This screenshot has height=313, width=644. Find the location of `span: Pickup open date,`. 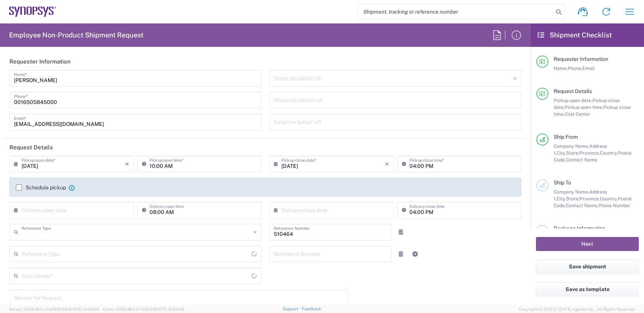

span: Pickup open date, is located at coordinates (573, 100).